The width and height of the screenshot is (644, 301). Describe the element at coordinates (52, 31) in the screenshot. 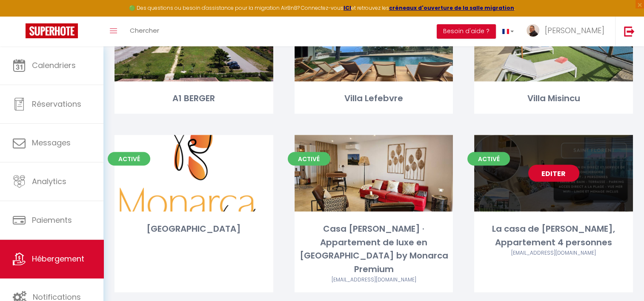

I see `img: Super Booking` at that location.